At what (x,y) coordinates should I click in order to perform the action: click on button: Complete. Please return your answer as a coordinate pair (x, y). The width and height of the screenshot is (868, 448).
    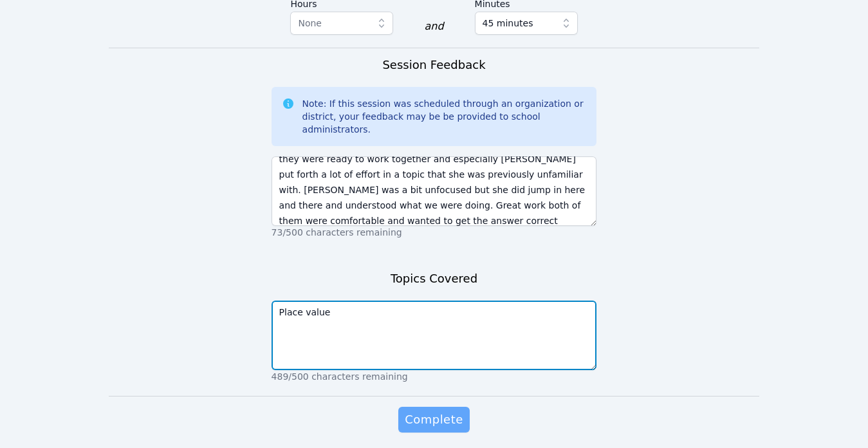
    Looking at the image, I should click on (434, 420).